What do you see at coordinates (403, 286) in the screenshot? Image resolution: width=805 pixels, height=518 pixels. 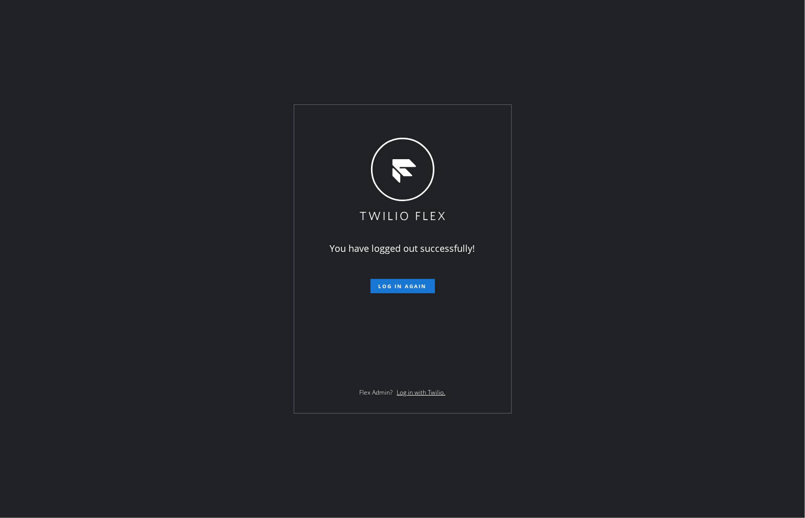 I see `span: Log in again` at bounding box center [403, 286].